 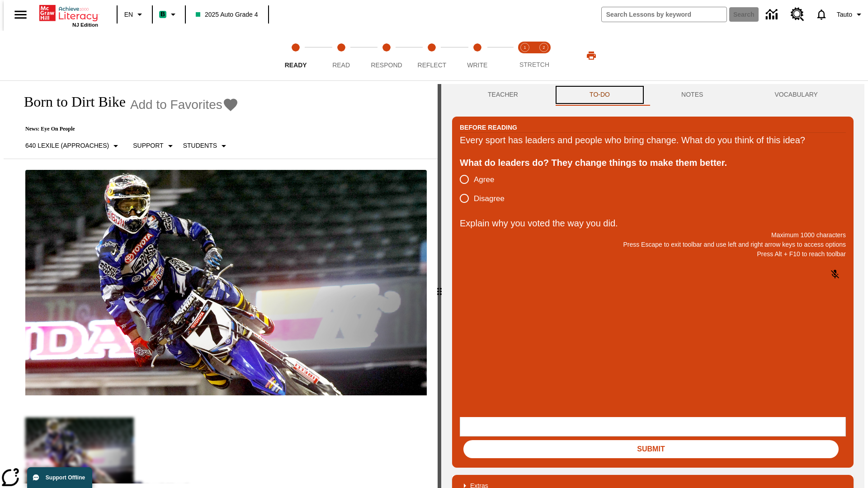 What do you see at coordinates (128, 15) in the screenshot?
I see `span: EN` at bounding box center [128, 15].